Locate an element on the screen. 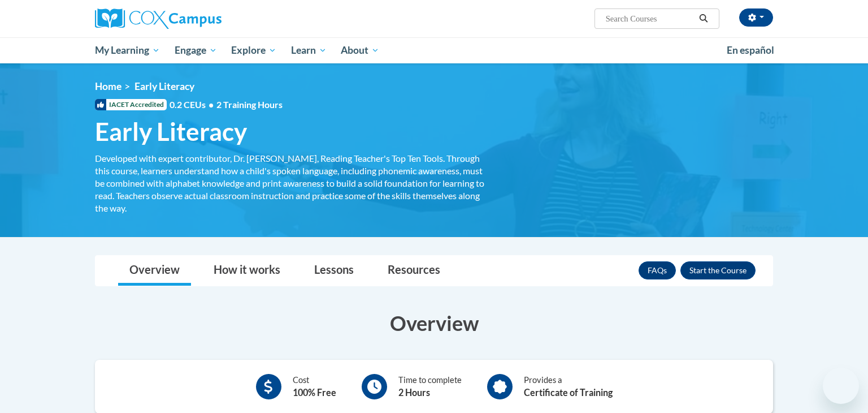  span: Explore is located at coordinates (253, 51).